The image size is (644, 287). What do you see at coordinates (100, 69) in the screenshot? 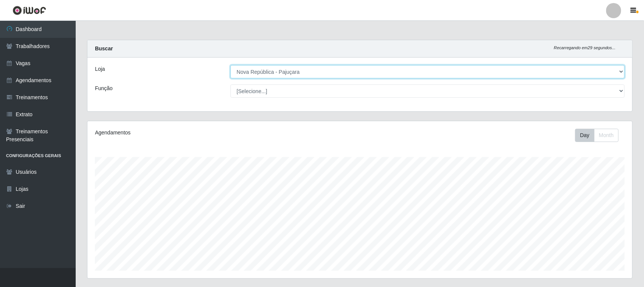
I see `label: Loja` at bounding box center [100, 69].